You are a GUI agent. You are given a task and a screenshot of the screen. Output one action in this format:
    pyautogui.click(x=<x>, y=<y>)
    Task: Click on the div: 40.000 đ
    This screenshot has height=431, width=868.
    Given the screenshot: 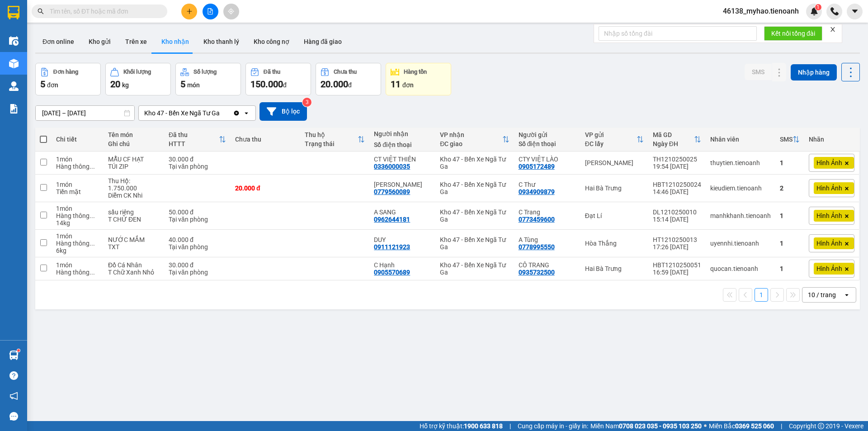 What is the action you would take?
    pyautogui.click(x=197, y=240)
    